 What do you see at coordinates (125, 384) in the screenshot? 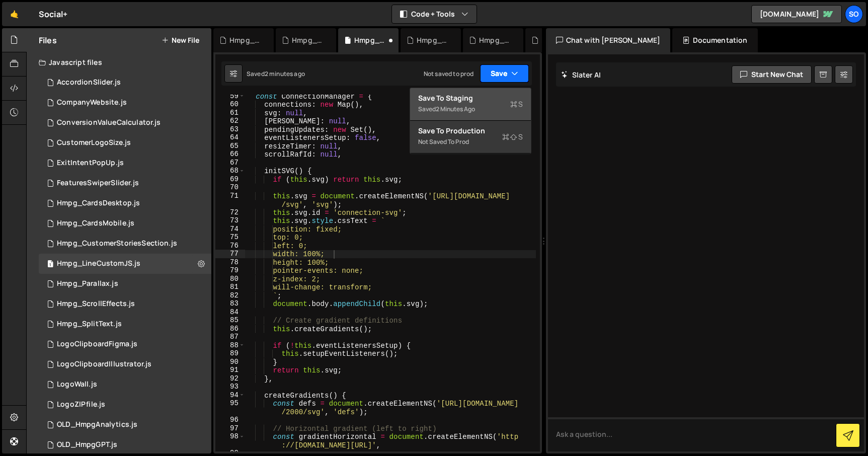
I see `div: 15116/46100.js` at bounding box center [125, 384].